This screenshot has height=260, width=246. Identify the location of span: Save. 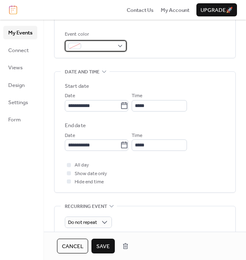
(103, 246).